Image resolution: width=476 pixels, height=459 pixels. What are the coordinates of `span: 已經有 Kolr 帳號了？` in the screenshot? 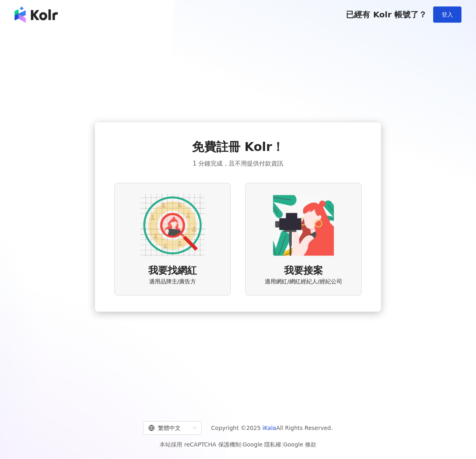 It's located at (386, 14).